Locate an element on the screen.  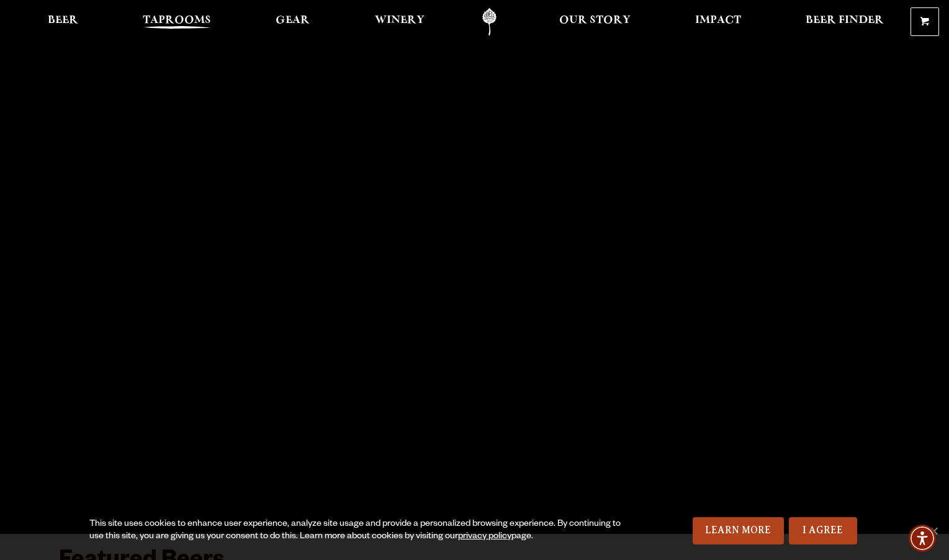
a: Impact is located at coordinates (718, 22).